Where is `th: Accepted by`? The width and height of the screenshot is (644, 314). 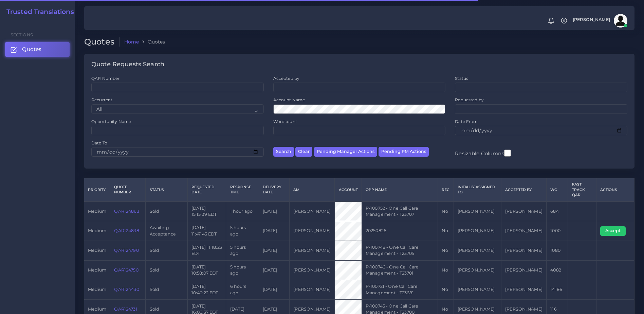 th: Accepted by is located at coordinates (523, 190).